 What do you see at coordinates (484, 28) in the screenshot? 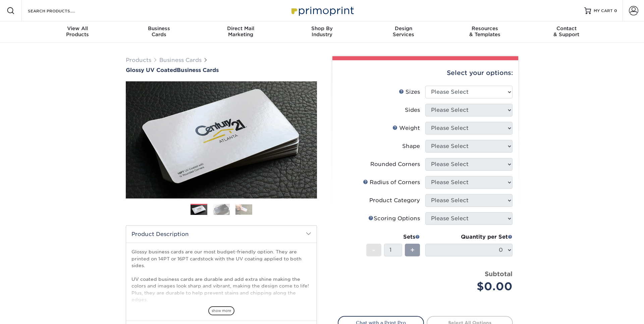
I see `span: Resources` at bounding box center [484, 28].